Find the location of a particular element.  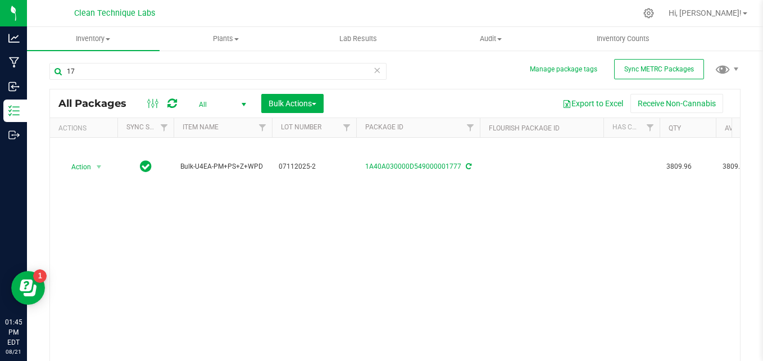

a: Lot Number is located at coordinates (301, 127).